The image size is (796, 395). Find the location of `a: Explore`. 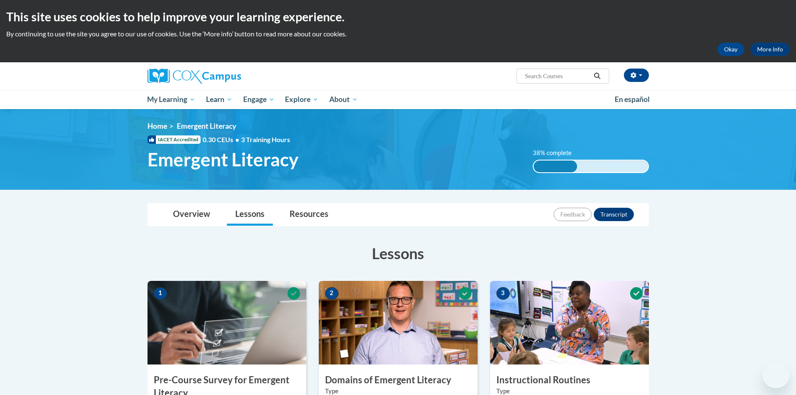

a: Explore is located at coordinates (302, 99).